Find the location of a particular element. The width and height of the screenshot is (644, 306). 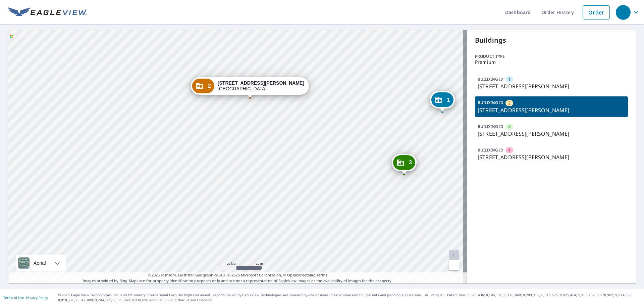

a: Current Level 20, Zoom Out is located at coordinates (454, 265).